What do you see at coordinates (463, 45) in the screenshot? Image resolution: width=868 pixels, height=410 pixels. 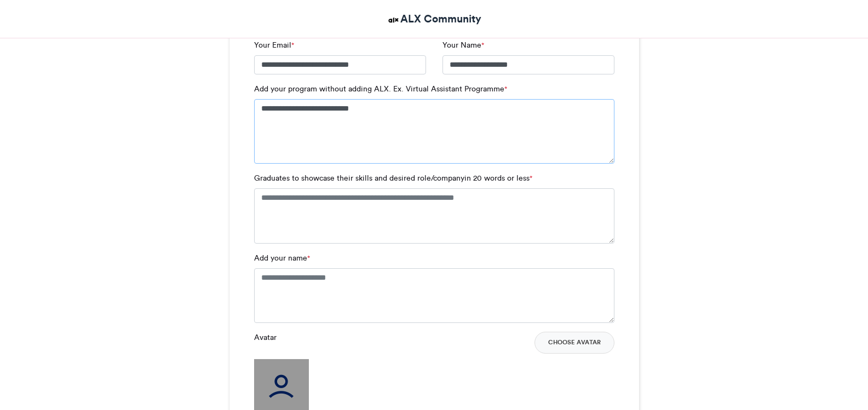 I see `label: Your Name` at bounding box center [463, 45].